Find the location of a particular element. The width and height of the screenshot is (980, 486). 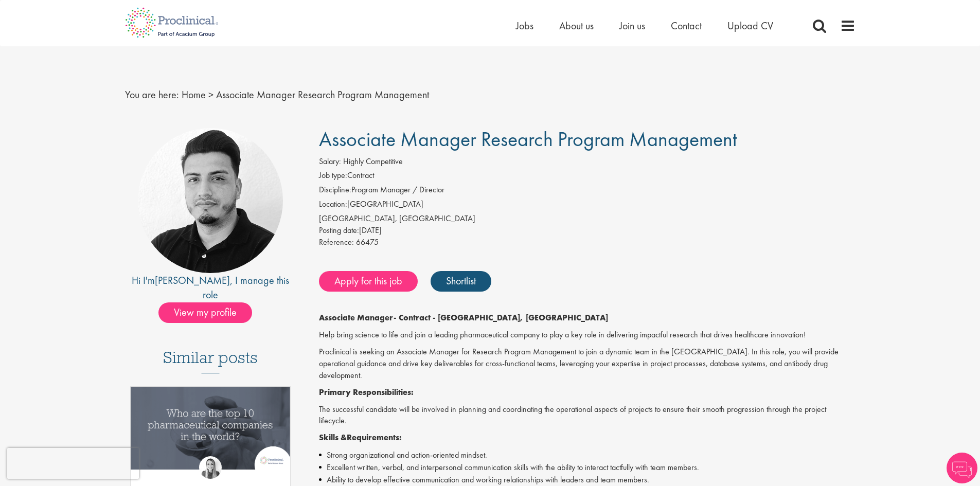

li: Program Manager / Director is located at coordinates (587, 191).